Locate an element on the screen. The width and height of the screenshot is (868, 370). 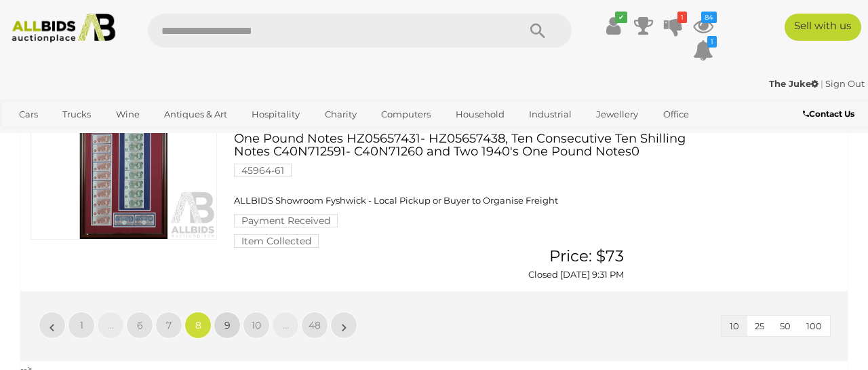
a: Hospitality is located at coordinates (275, 114).